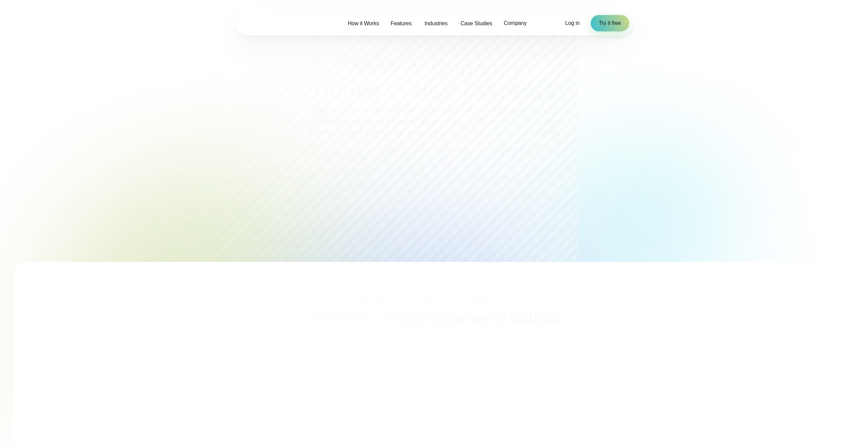  What do you see at coordinates (572, 23) in the screenshot?
I see `a: Log in` at bounding box center [572, 23].